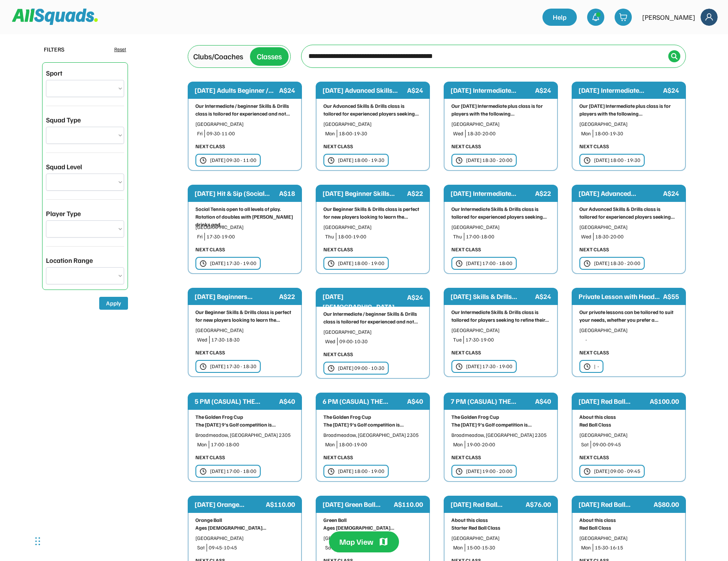 The height and width of the screenshot is (561, 728). Describe the element at coordinates (620, 296) in the screenshot. I see `div: Private Lesson with Head...` at that location.